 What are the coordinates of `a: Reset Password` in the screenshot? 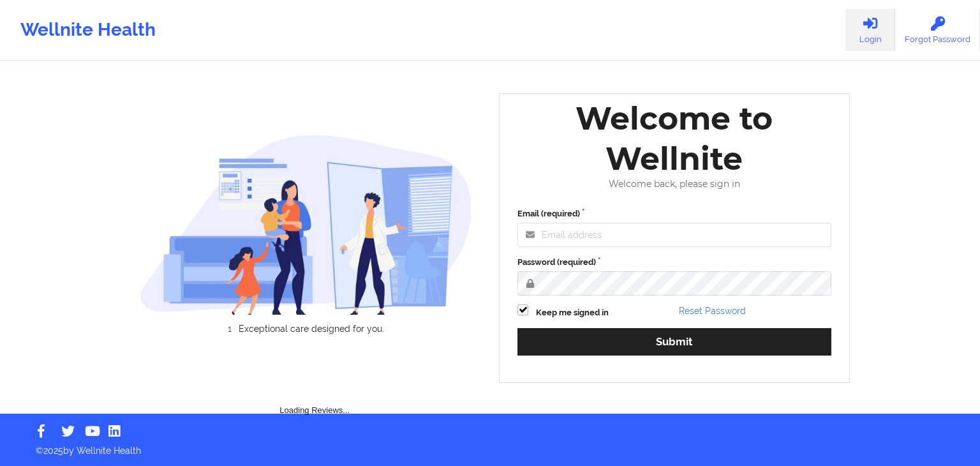 It's located at (712, 311).